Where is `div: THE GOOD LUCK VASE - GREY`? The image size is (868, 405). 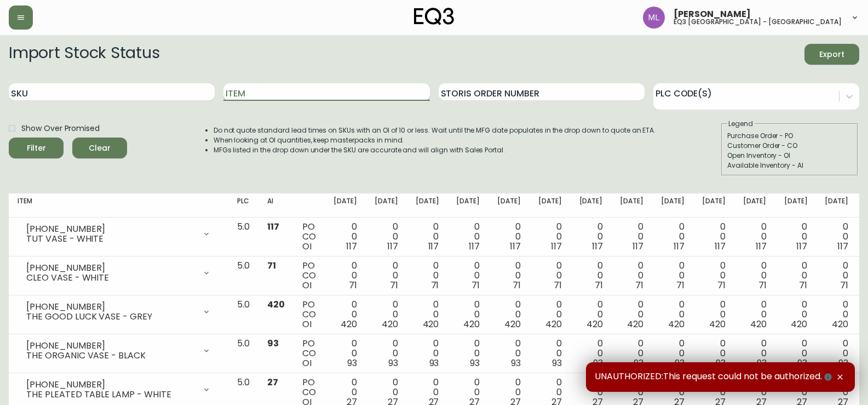 div: THE GOOD LUCK VASE - GREY is located at coordinates (111, 317).